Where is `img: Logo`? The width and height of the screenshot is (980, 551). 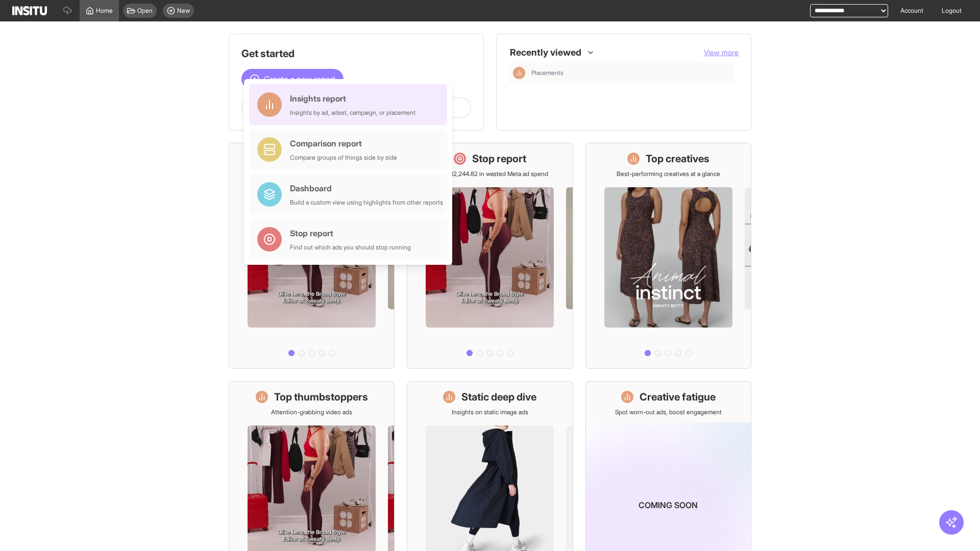 img: Logo is located at coordinates (30, 11).